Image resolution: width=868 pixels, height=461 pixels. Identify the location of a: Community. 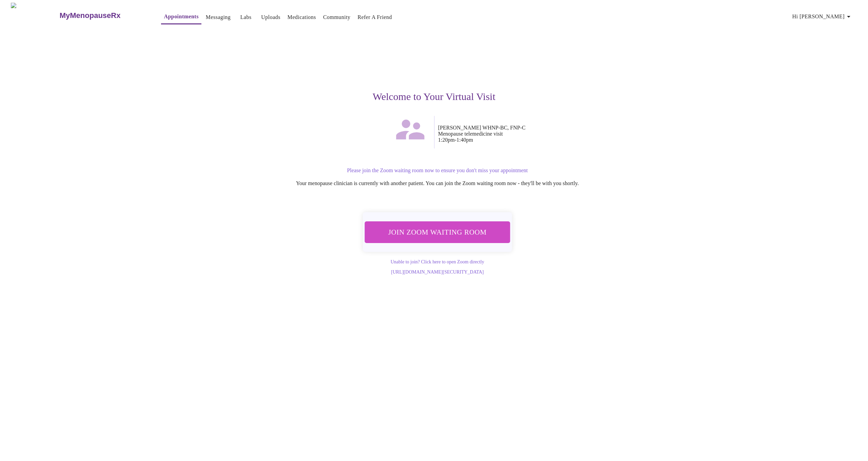
(337, 18).